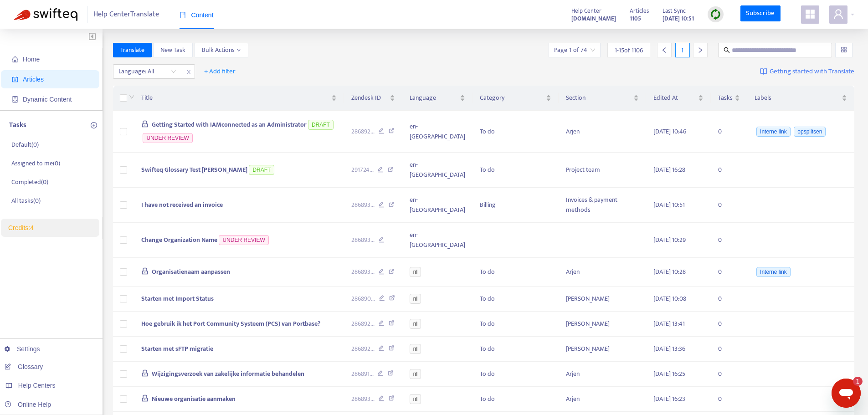  What do you see at coordinates (629, 50) in the screenshot?
I see `span: 1 - 15 of 1106` at bounding box center [629, 50].